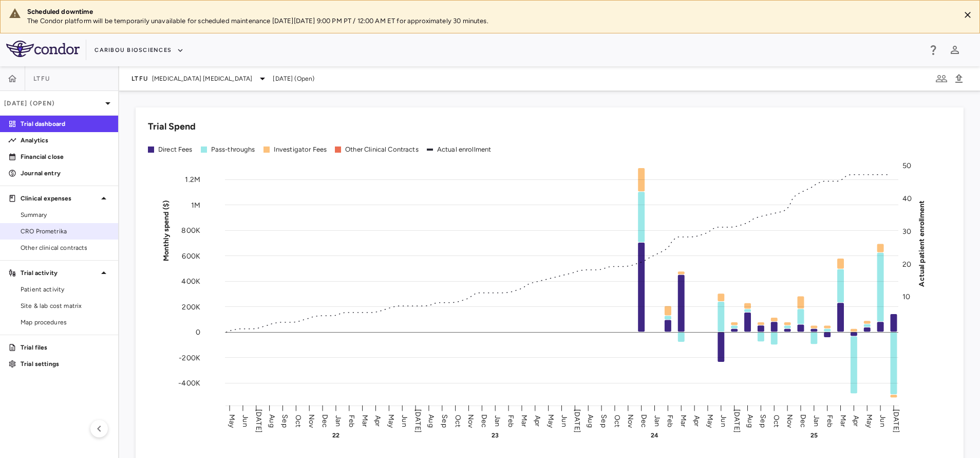  What do you see at coordinates (192, 307) in the screenshot?
I see `tspan: 200K` at bounding box center [192, 307].